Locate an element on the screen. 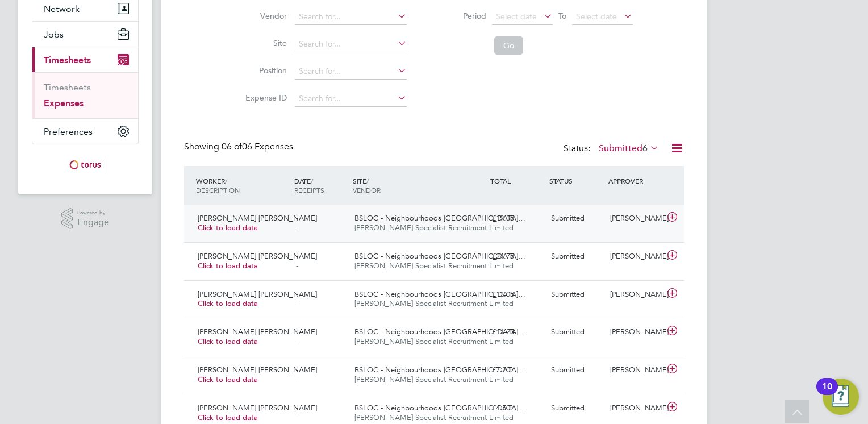 The height and width of the screenshot is (424, 868). span: To is located at coordinates (562, 16).